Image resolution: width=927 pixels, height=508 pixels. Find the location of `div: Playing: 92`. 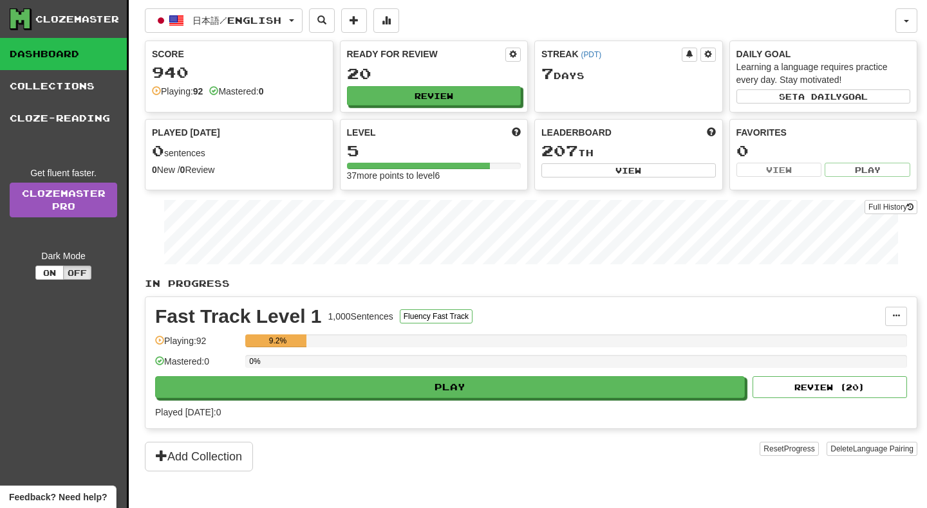

div: Playing: 92 is located at coordinates (197, 345).